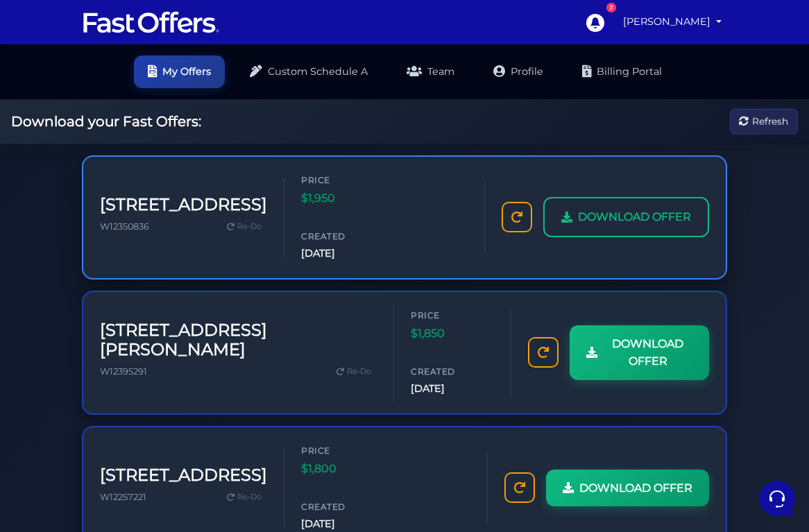 The height and width of the screenshot is (532, 809). I want to click on a: Team, so click(430, 72).